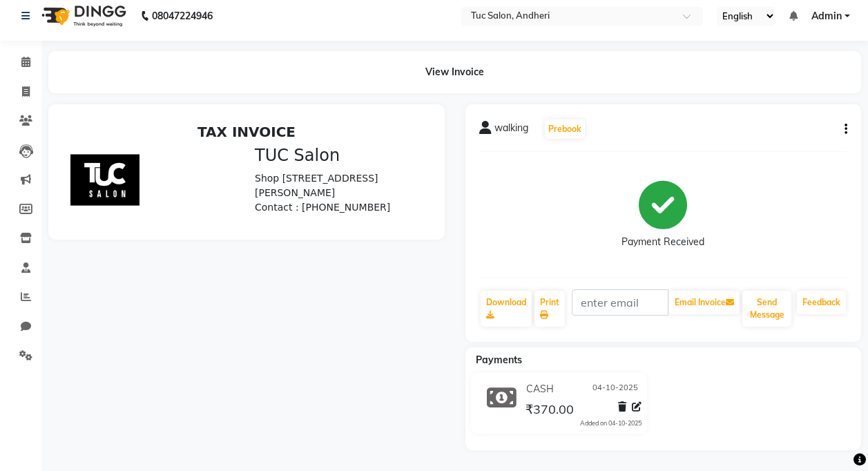  I want to click on span: walking, so click(511, 130).